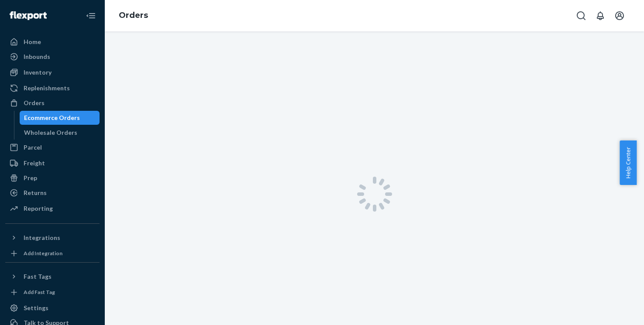 This screenshot has width=644, height=325. What do you see at coordinates (52, 118) in the screenshot?
I see `div: Ecommerce Orders` at bounding box center [52, 118].